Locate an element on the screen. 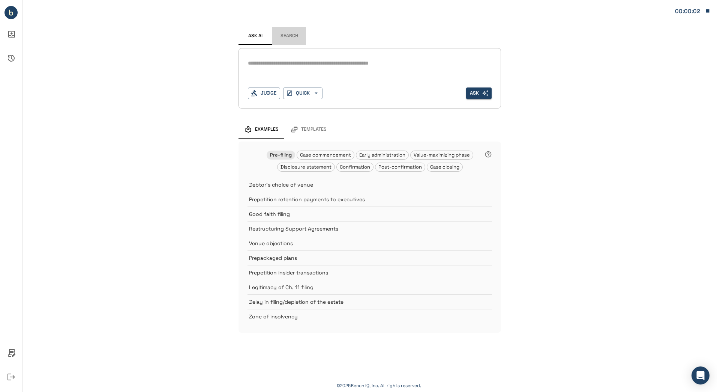 The image size is (717, 392). div: Delay in filing/depletion of the estate is located at coordinates (370, 301).